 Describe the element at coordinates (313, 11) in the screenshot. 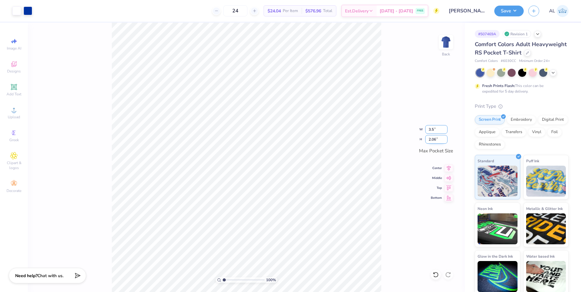

I see `span: $576.96` at that location.